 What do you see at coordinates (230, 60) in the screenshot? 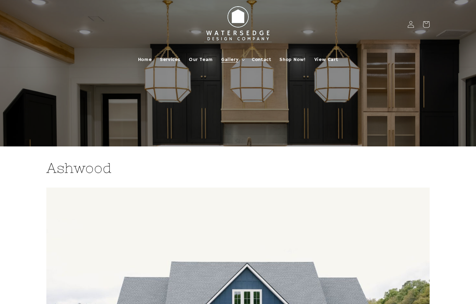
I see `span: Gallery` at bounding box center [230, 60].